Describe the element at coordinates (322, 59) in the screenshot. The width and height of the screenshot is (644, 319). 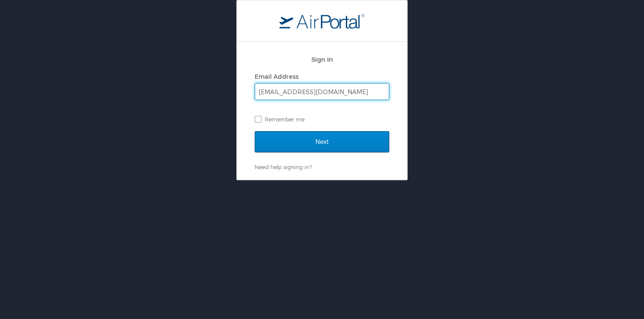
I see `h2: Sign In` at that location.